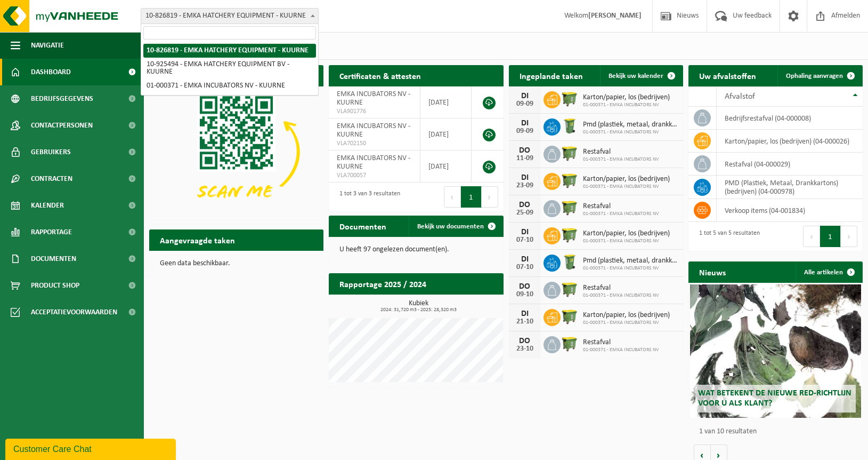 This screenshot has width=868, height=460. Describe the element at coordinates (789, 117) in the screenshot. I see `td: bedrijfsrestafval (04-000008)` at that location.